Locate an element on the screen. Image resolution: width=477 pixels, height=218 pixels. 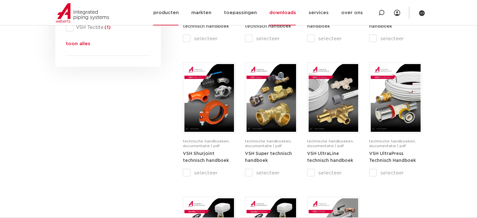
strong: VSH UltraPress Technisch Handboek is located at coordinates (392, 157).